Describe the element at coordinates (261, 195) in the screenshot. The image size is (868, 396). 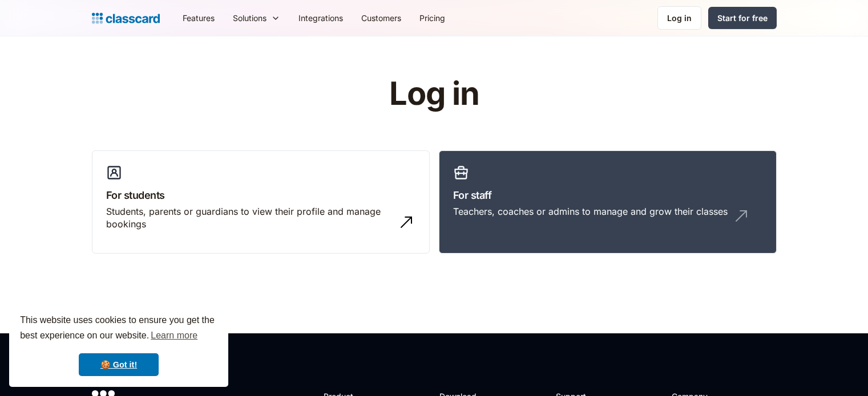
I see `h3: For students` at that location.